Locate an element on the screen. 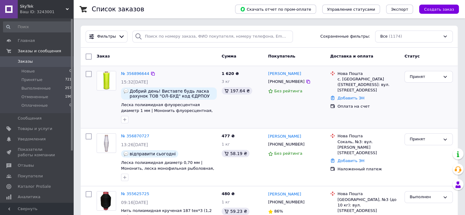  span: Уведомления is located at coordinates (32, 139).